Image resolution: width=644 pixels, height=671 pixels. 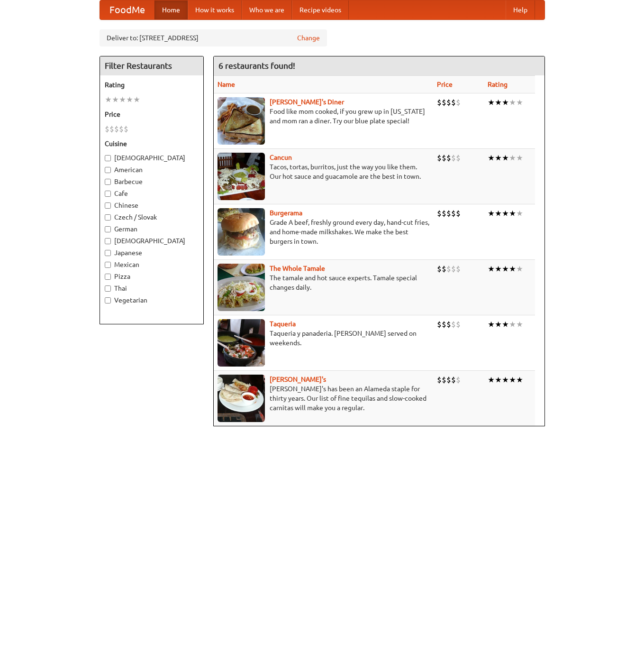 I want to click on b: The Whole Tamale, so click(x=297, y=268).